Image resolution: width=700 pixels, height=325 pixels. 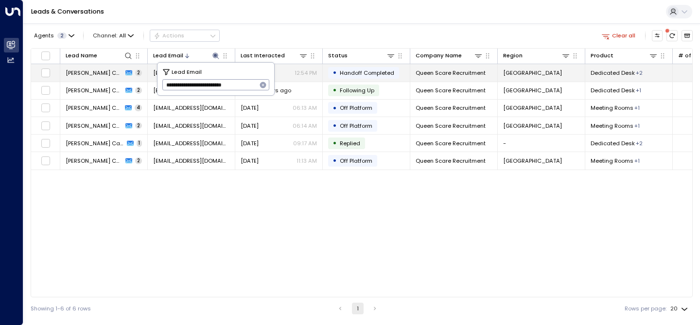 What do you see at coordinates (44, 35) in the screenshot?
I see `span: Agents` at bounding box center [44, 35].